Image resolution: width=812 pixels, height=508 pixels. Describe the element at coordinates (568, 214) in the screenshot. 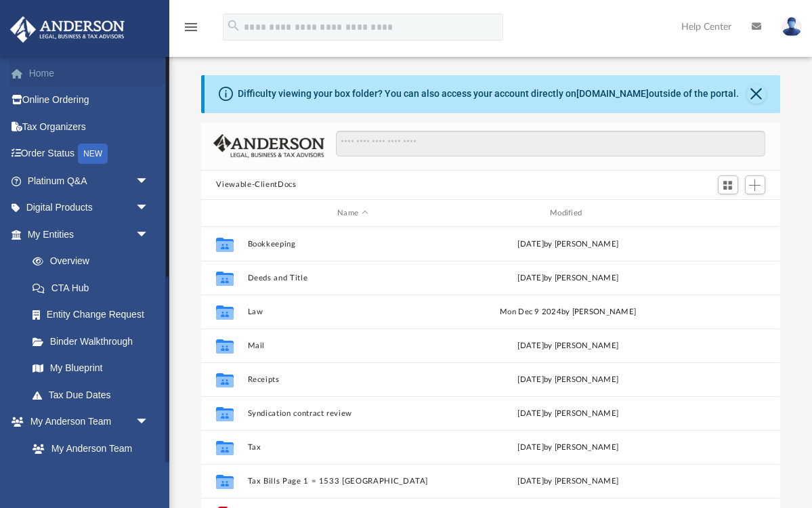

I see `div: Modified` at that location.